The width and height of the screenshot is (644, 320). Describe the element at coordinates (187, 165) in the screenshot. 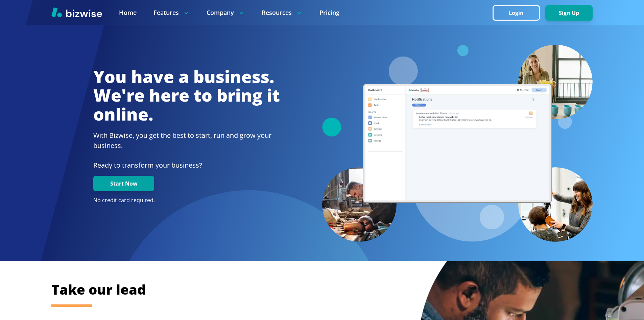

I see `p: Ready to transform your business?` at that location.